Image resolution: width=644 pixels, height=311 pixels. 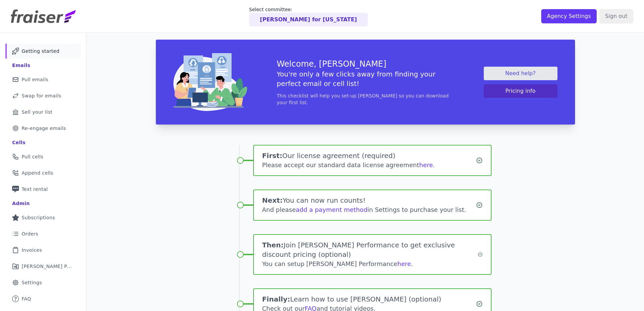 What do you see at coordinates (404, 263) in the screenshot?
I see `a: here` at bounding box center [404, 263].